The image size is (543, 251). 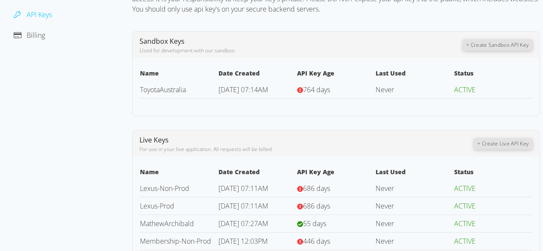 I want to click on span: Live Keys, so click(x=154, y=140).